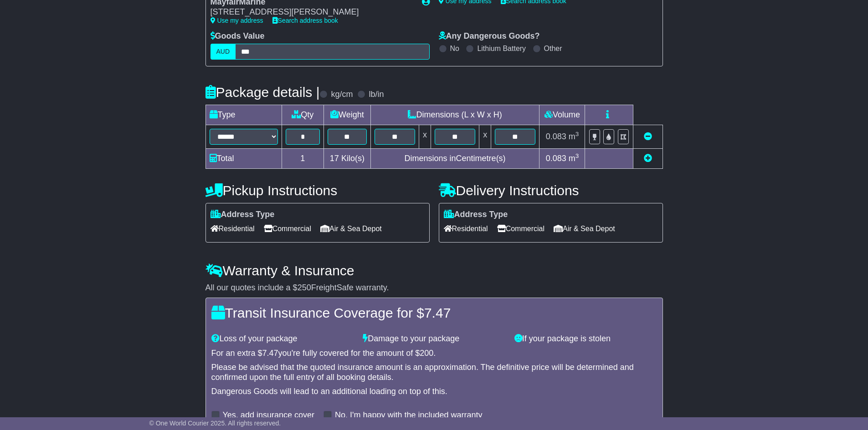 The image size is (868, 430). Describe the element at coordinates (648, 137) in the screenshot. I see `a: Remove this item` at that location.